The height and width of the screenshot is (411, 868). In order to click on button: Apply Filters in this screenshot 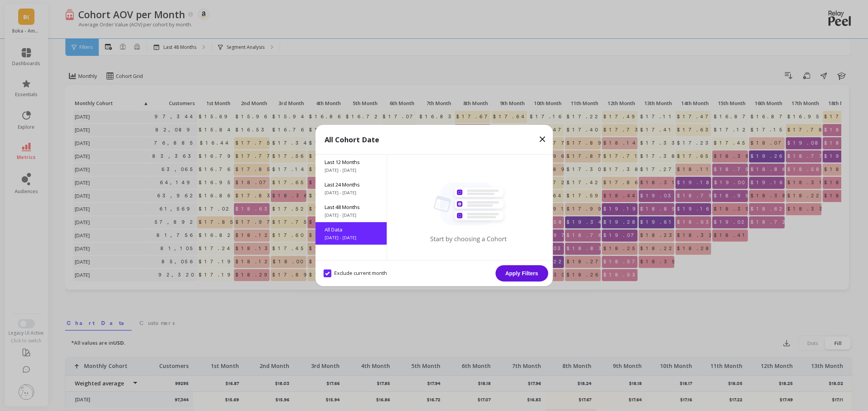, I will do `click(522, 273)`.